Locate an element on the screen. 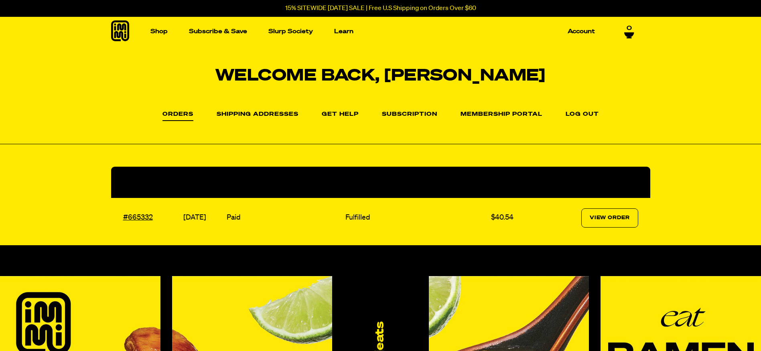 This screenshot has height=351, width=761. td: Fulfilled is located at coordinates (416, 218).